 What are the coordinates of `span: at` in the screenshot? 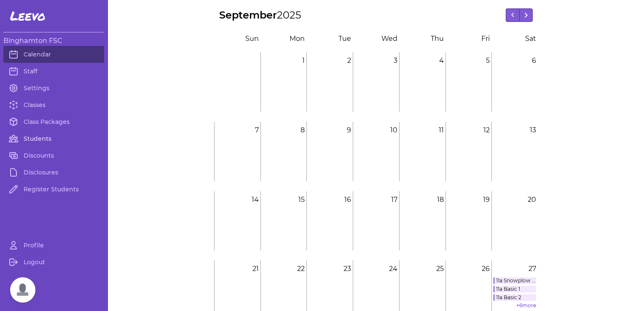 It's located at (533, 38).